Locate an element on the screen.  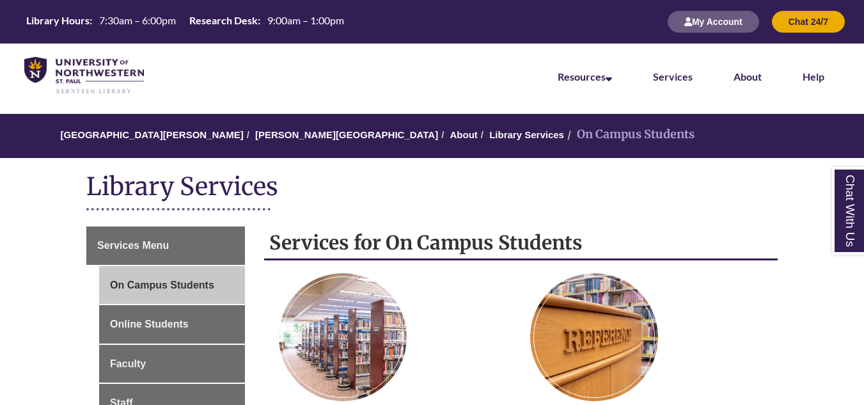
a: Faculty is located at coordinates (172, 364).